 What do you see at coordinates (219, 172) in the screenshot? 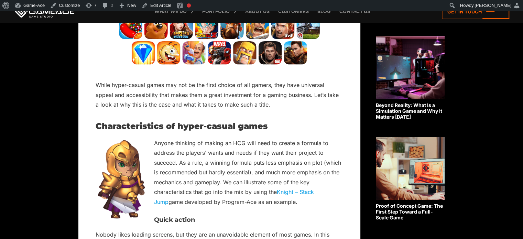
I see `p: Anyone thinking of making an HCG will need to create a formula to address the players’ wants and ...` at bounding box center [219, 172].